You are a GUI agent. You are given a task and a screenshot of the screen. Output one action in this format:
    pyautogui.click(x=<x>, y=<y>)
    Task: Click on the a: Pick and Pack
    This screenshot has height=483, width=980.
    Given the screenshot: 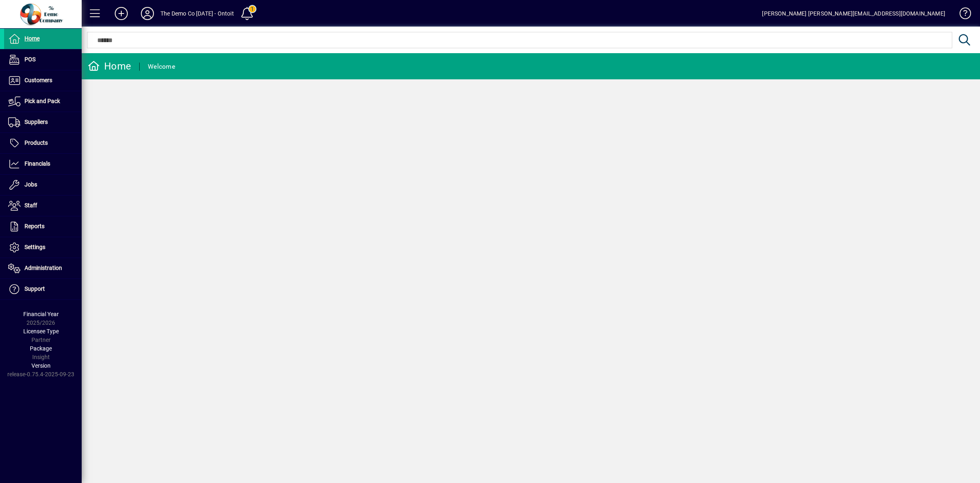 What is the action you would take?
    pyautogui.click(x=43, y=101)
    